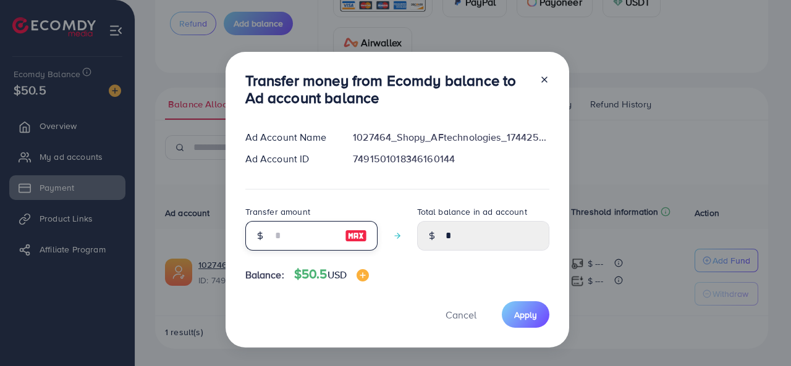 Image resolution: width=791 pixels, height=366 pixels. Describe the element at coordinates (387, 90) in the screenshot. I see `h3: Transfer money from Ecomdy balance to Ad account balance` at that location.